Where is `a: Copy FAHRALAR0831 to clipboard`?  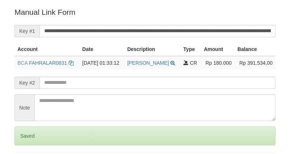
a: Copy FAHRALAR0831 to clipboard is located at coordinates (71, 63).